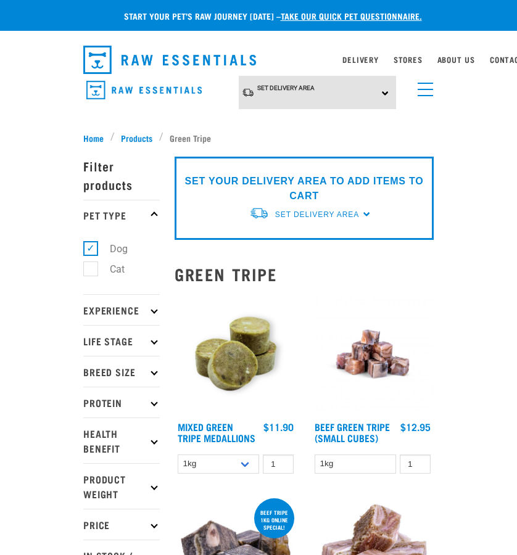 This screenshot has height=555, width=517. I want to click on p: Product Weight, so click(122, 486).